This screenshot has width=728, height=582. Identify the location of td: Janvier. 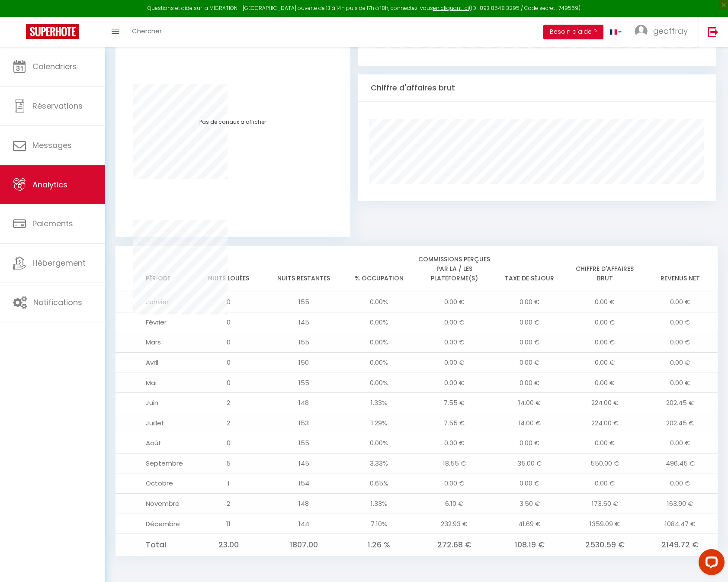
(153, 302).